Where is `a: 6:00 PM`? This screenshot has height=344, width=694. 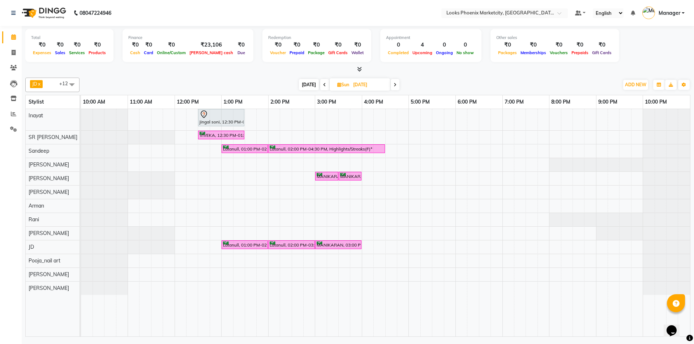
a: 6:00 PM is located at coordinates (467, 102).